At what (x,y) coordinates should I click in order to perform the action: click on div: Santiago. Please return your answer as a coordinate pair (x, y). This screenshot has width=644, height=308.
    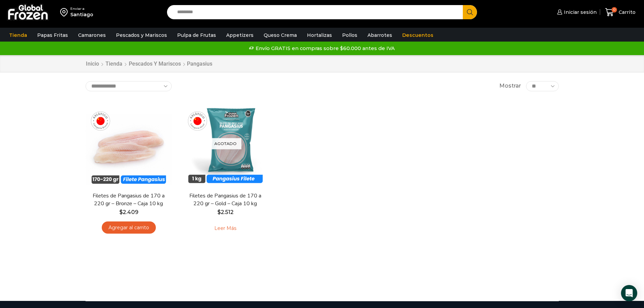
    Looking at the image, I should click on (82, 14).